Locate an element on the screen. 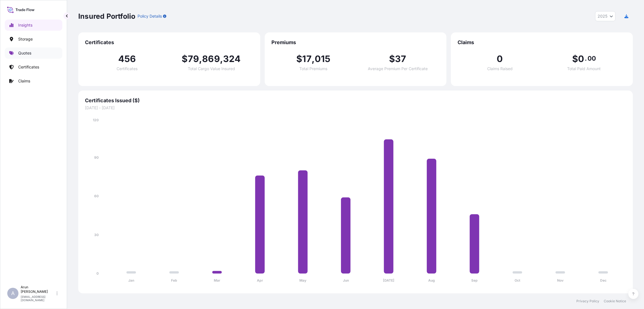 Image resolution: width=644 pixels, height=309 pixels. span: 015 is located at coordinates (322, 59).